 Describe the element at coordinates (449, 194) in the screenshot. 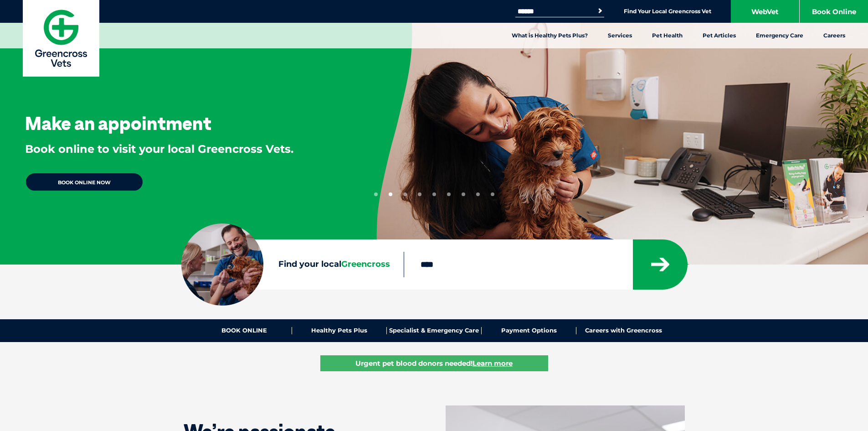

I see `button: 6 of 9` at that location.